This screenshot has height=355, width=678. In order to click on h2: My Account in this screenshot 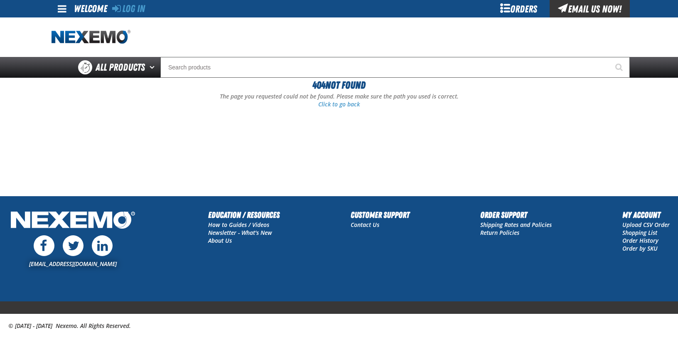, I will do `click(646, 215)`.